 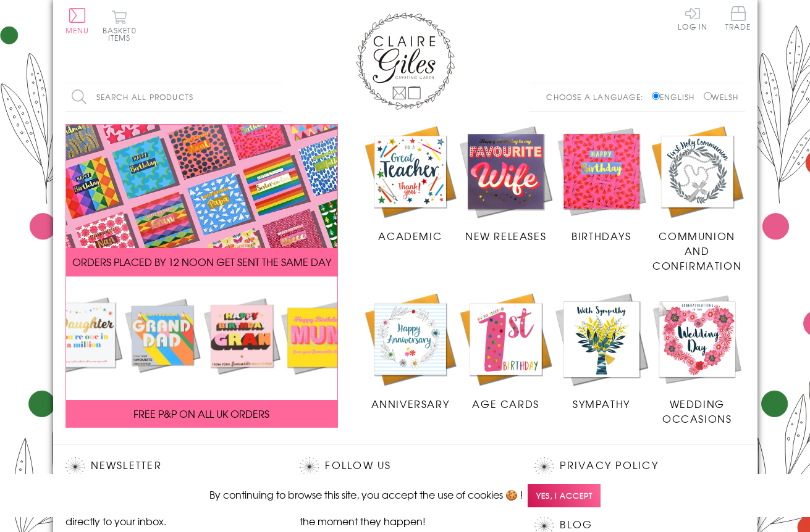 What do you see at coordinates (656, 96) in the screenshot?
I see `input: English` at bounding box center [656, 96].